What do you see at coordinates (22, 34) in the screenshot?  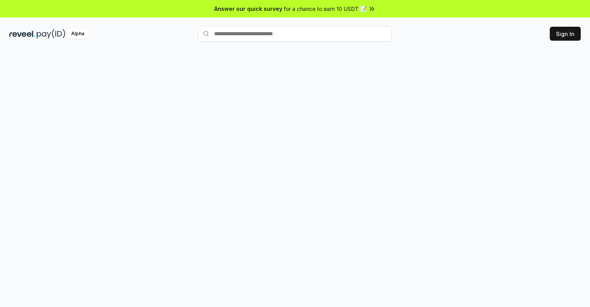 I see `img: reveel_dark` at bounding box center [22, 34].